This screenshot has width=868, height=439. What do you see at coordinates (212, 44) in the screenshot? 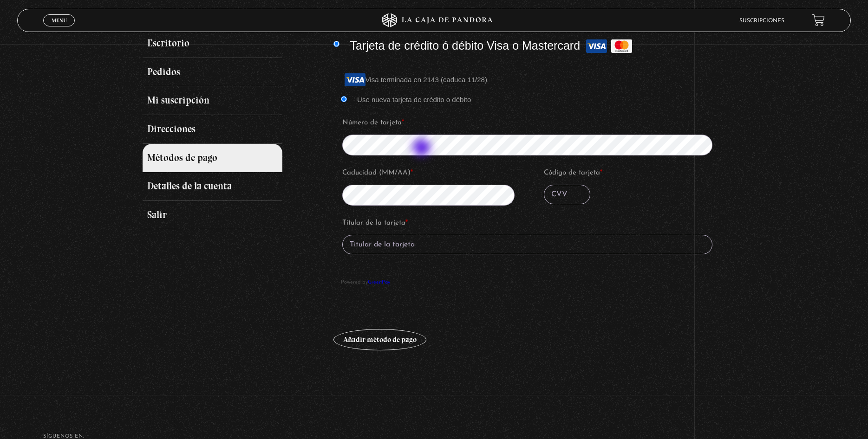
I see `a: Escritorio` at bounding box center [212, 44].